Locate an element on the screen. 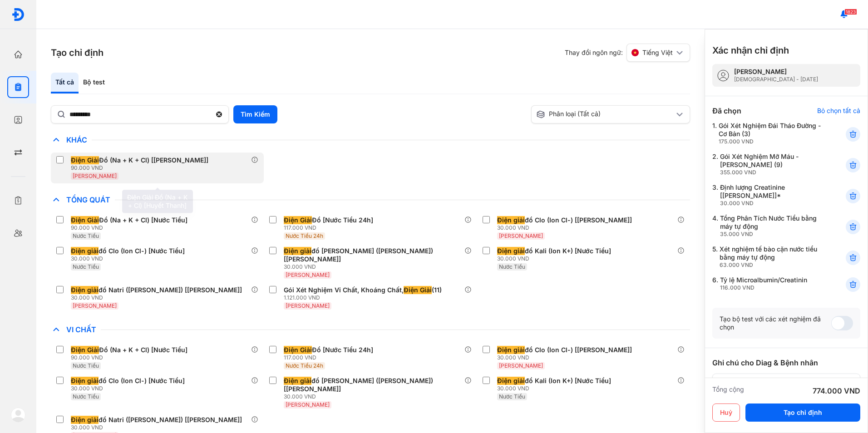 Image resolution: width=868 pixels, height=433 pixels. span: Vi Chất is located at coordinates (81, 329).